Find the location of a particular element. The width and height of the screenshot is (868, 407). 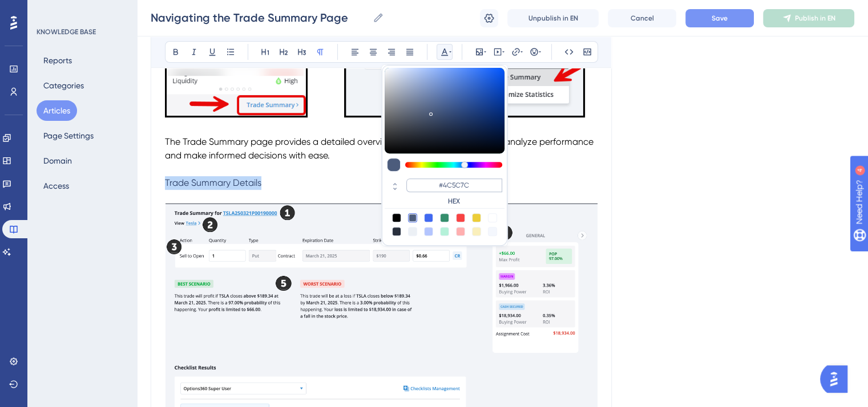

span: Unpublish in EN is located at coordinates (553, 18).